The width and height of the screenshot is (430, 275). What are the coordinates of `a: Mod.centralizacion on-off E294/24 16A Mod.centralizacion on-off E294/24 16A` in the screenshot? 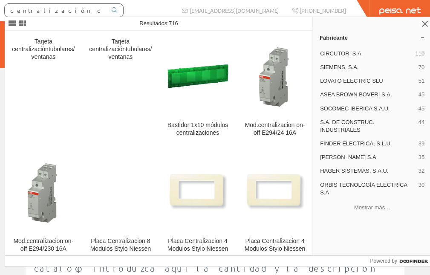 It's located at (275, 89).